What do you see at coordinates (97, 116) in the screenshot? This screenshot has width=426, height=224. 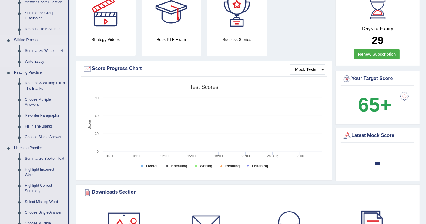 I see `text: 60` at bounding box center [97, 116].